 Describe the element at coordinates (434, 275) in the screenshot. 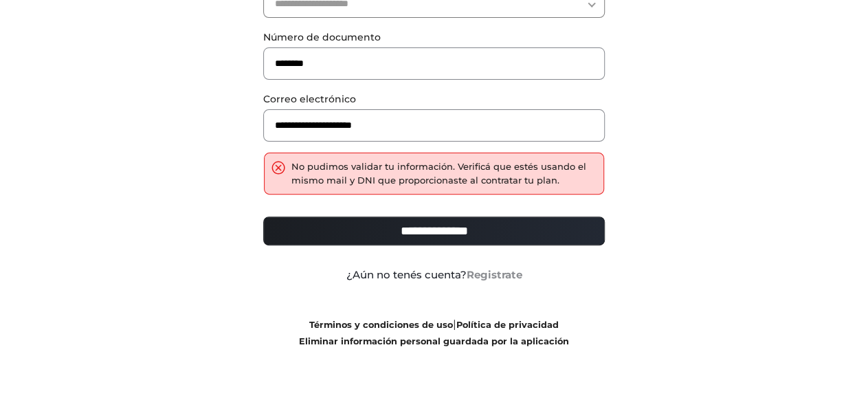

I see `div: ¿Aún no tenés cuenta?` at that location.